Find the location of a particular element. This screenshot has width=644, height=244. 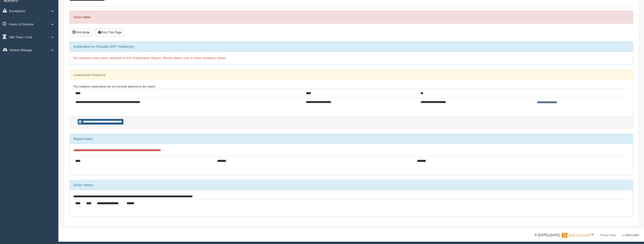

div: Explanation for Possible DOT Violation(s) is located at coordinates (351, 47).